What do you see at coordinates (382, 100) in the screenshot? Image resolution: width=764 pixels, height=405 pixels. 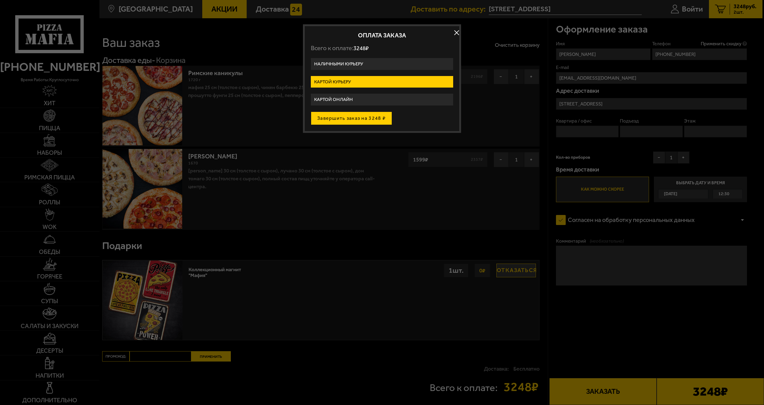 I see `label: Картой онлайн` at bounding box center [382, 100].